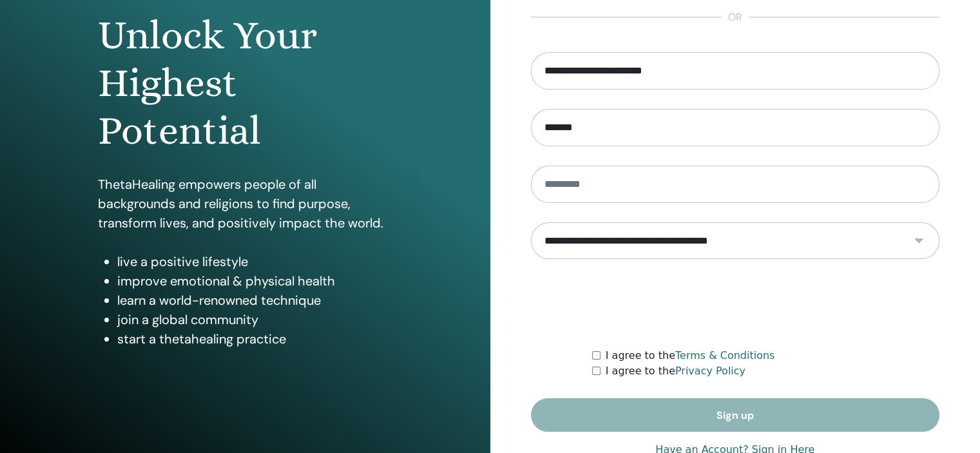 Image resolution: width=980 pixels, height=453 pixels. Describe the element at coordinates (735, 17) in the screenshot. I see `span: or` at that location.